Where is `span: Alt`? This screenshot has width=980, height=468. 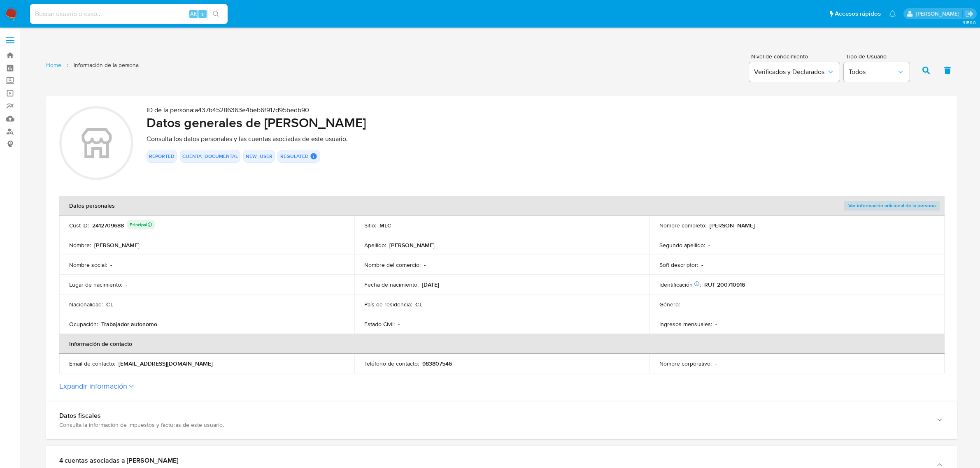 span: Alt is located at coordinates (193, 14).